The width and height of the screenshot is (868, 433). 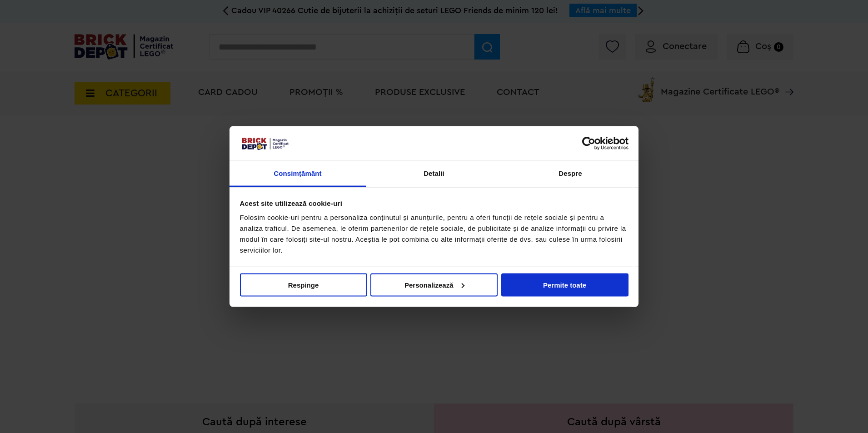 What do you see at coordinates (565, 285) in the screenshot?
I see `button: Permite toate` at bounding box center [565, 285].